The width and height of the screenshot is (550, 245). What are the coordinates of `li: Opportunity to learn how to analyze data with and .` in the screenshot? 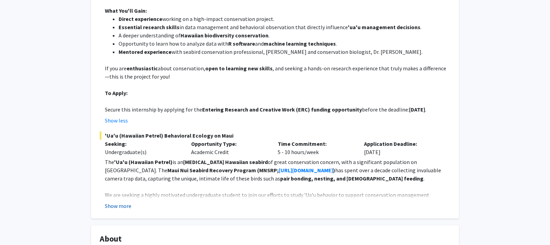 It's located at (284, 44).